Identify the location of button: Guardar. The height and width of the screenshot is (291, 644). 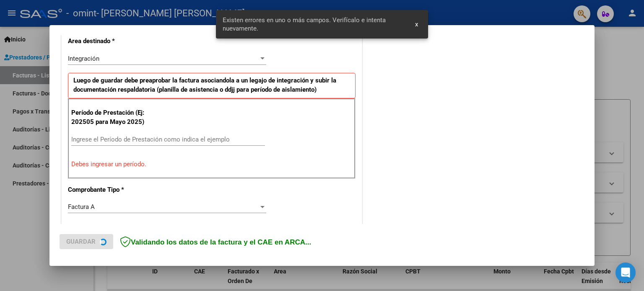
(87, 242).